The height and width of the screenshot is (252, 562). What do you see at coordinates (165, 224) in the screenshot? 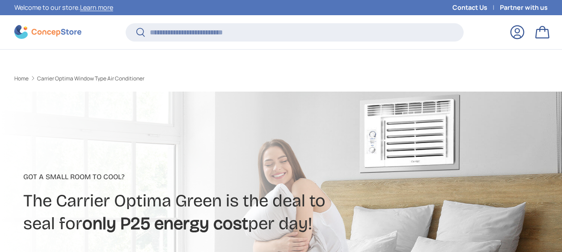
I see `strong: only P25 energy cost` at bounding box center [165, 224].